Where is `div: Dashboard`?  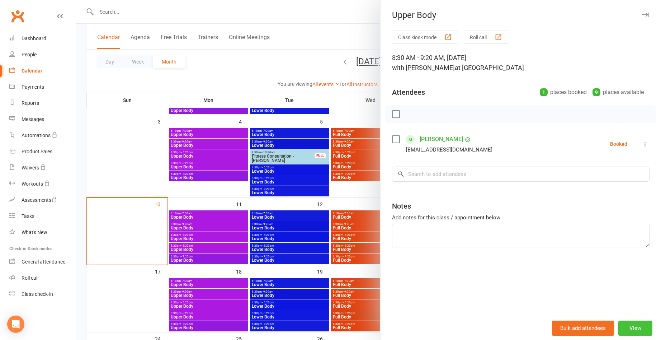 div: Dashboard is located at coordinates (34, 38).